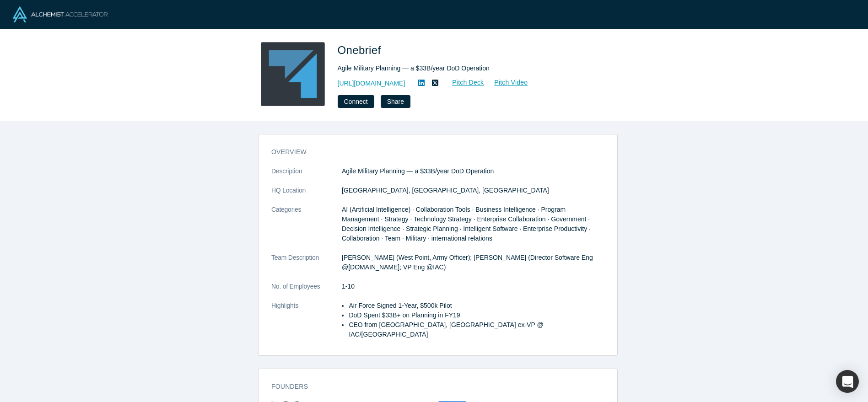 The height and width of the screenshot is (402, 868). I want to click on dd: 1-10, so click(473, 286).